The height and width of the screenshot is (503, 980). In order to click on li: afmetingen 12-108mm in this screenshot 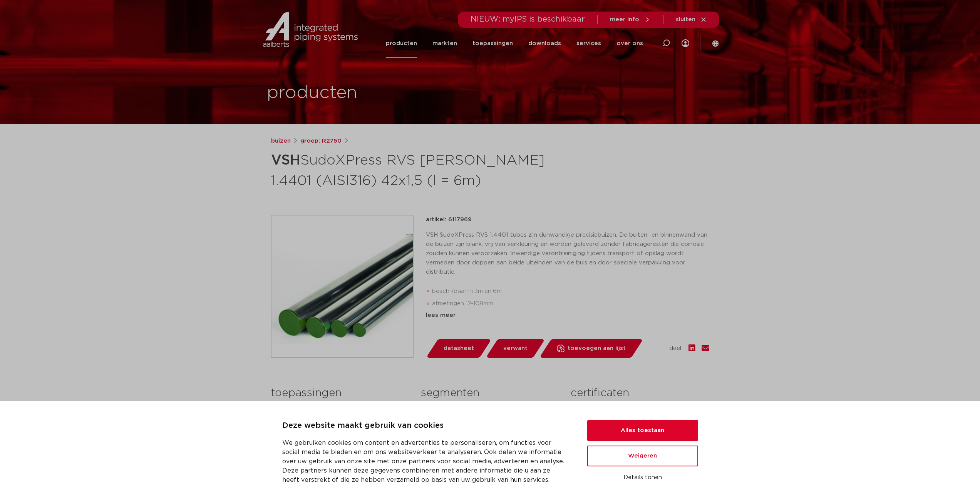, I will do `click(571, 303)`.